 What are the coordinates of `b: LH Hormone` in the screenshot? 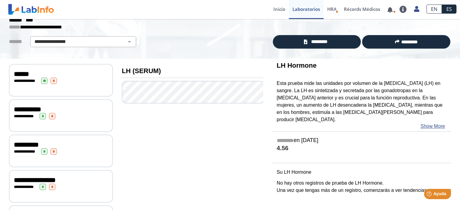 It's located at (297, 65).